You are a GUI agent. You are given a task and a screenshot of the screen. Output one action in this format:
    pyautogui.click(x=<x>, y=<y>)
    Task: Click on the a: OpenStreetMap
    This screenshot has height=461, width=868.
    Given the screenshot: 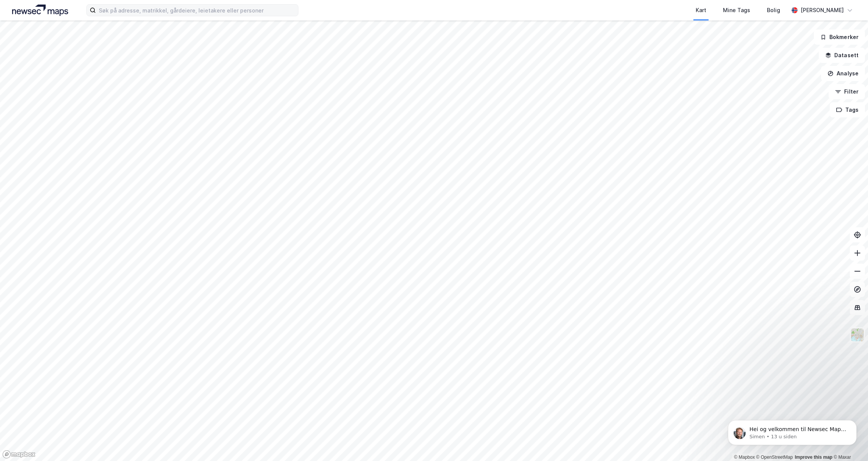 What is the action you would take?
    pyautogui.click(x=774, y=457)
    